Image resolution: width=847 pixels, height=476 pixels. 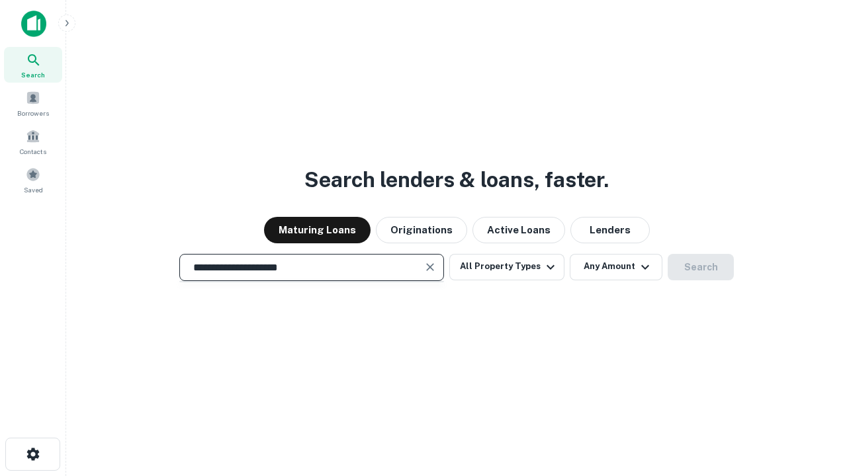 What do you see at coordinates (33, 142) in the screenshot?
I see `a: Contacts` at bounding box center [33, 142].